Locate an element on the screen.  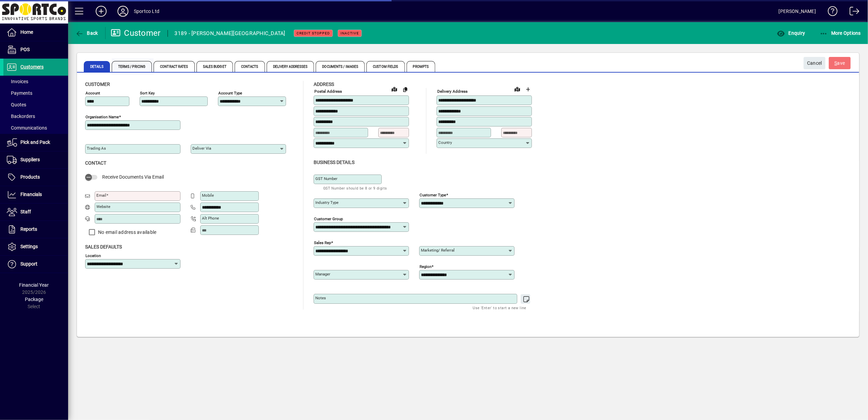
div: Sportco Ltd is located at coordinates (146, 11).